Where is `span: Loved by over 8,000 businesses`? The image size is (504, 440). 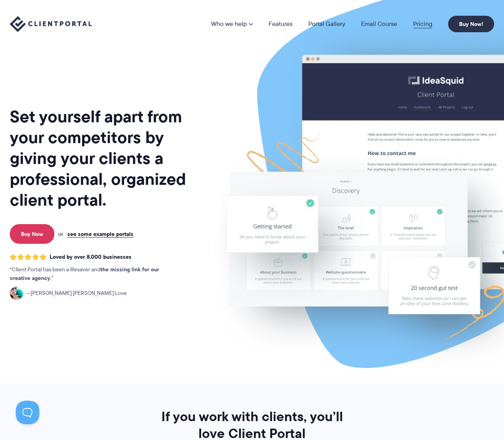 span: Loved by over 8,000 businesses is located at coordinates (91, 257).